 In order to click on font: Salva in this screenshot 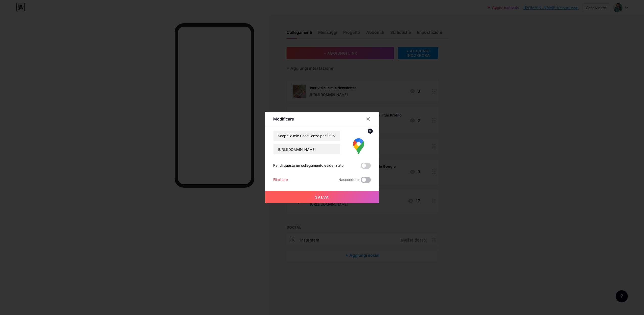, I will do `click(322, 197)`.